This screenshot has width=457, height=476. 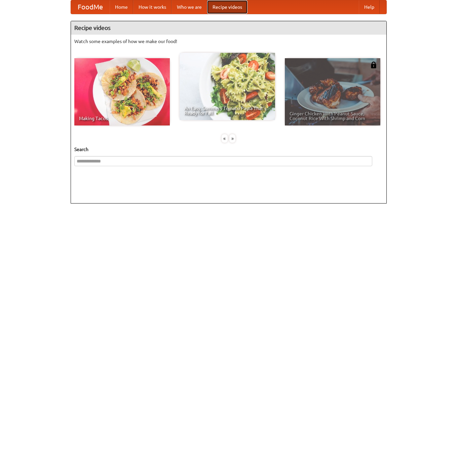 What do you see at coordinates (228, 28) in the screenshot?
I see `h4: Recipe videos` at bounding box center [228, 28].